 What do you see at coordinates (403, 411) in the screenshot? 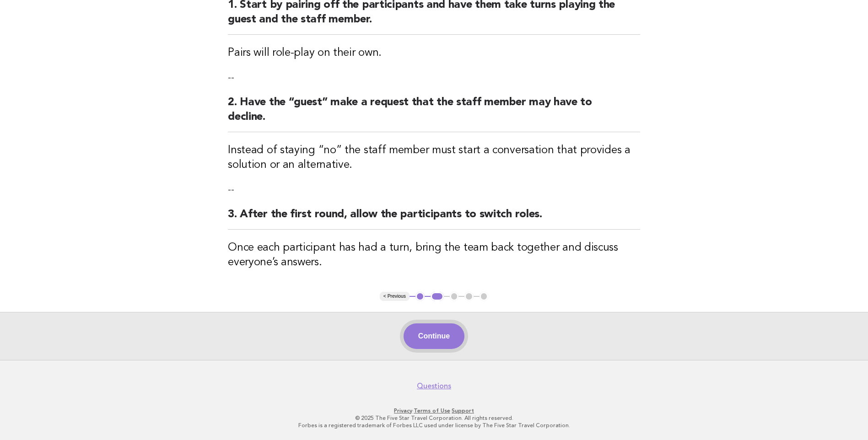
I see `a: Privacy` at bounding box center [403, 411].